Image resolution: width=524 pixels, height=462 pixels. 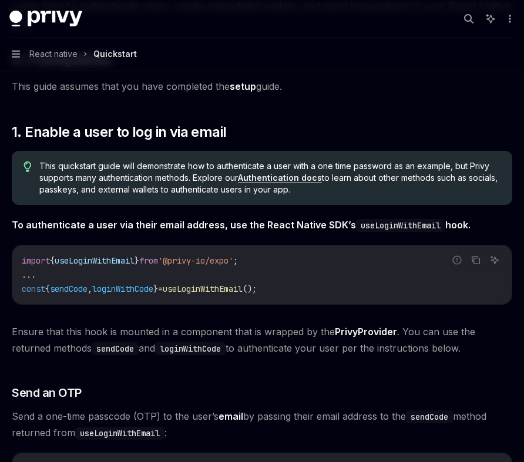 What do you see at coordinates (231, 416) in the screenshot?
I see `strong: email` at bounding box center [231, 416].